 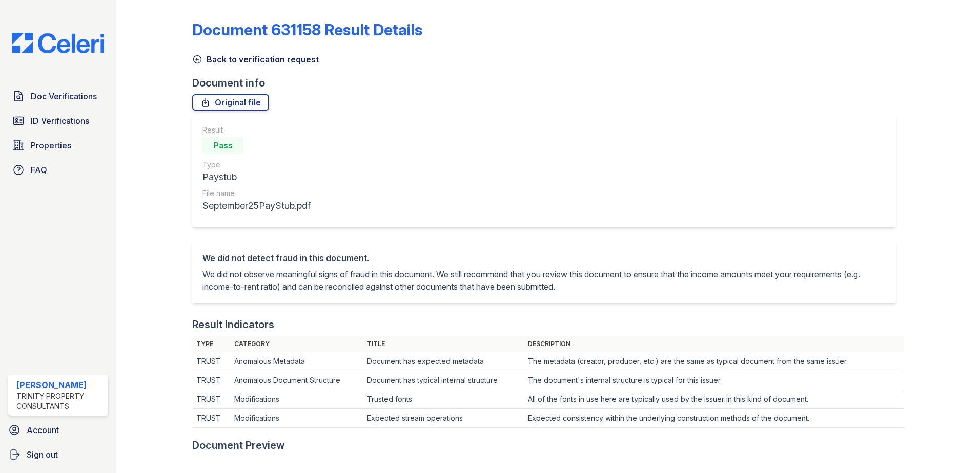 What do you see at coordinates (443, 399) in the screenshot?
I see `td: Trusted fonts` at bounding box center [443, 399].